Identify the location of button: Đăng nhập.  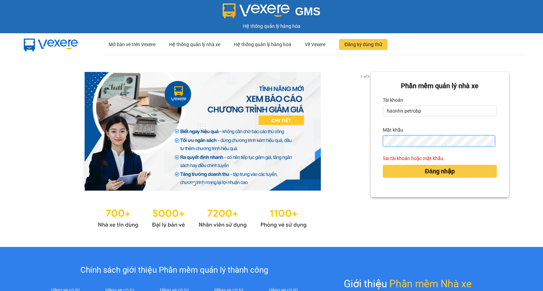
(440, 171).